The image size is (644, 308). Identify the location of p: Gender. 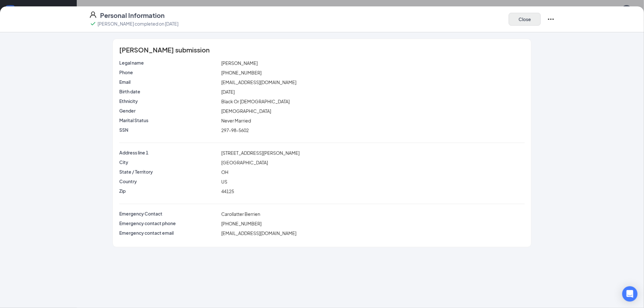
(169, 111).